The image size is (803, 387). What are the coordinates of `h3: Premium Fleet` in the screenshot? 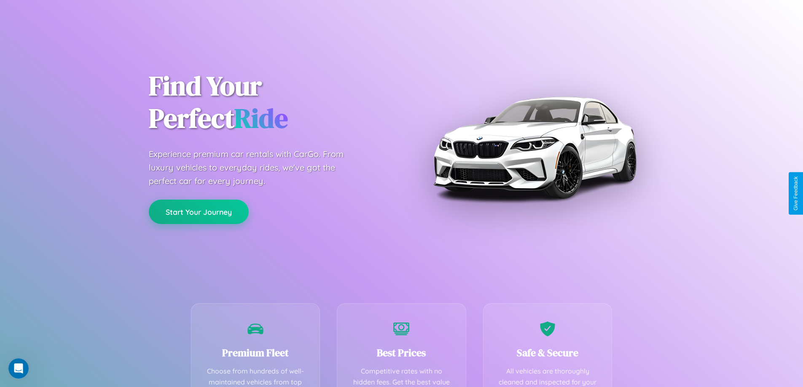 It's located at (255, 353).